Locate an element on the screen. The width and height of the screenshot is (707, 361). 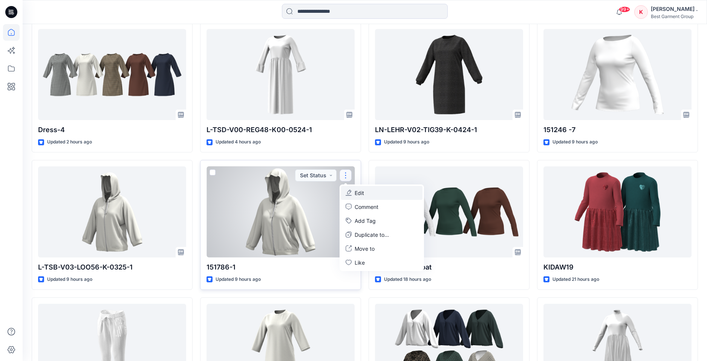
p: Dress-4 is located at coordinates (112, 130).